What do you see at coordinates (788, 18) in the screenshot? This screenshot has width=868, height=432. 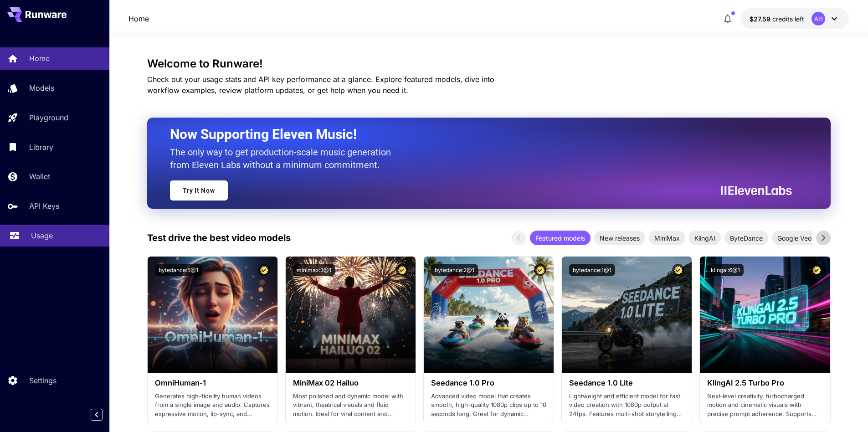 I see `span: credits left` at bounding box center [788, 18].